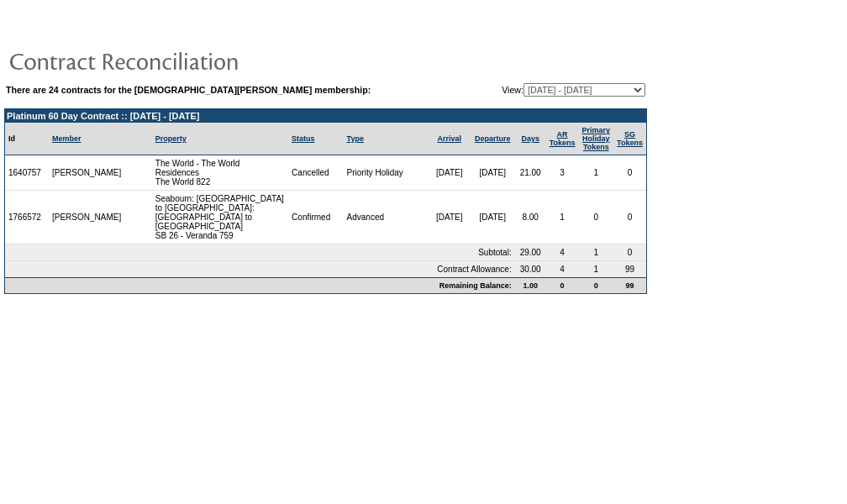  What do you see at coordinates (530, 285) in the screenshot?
I see `td: 1.00` at bounding box center [530, 285].